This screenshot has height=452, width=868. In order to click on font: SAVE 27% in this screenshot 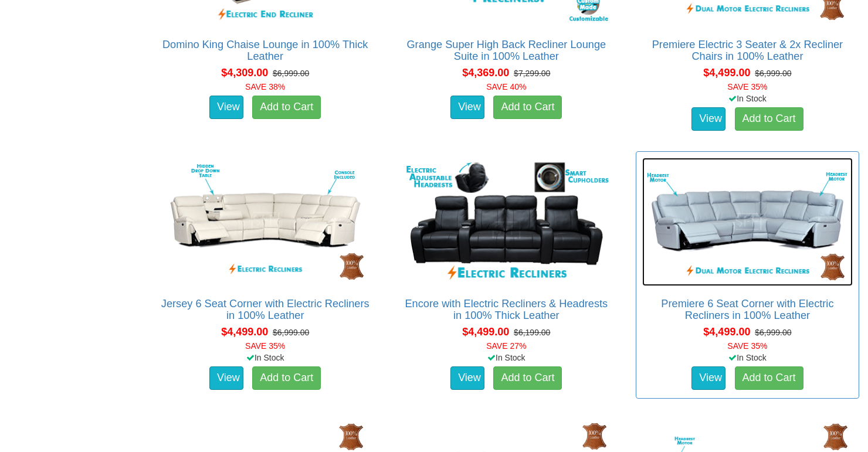, I will do `click(507, 346)`.